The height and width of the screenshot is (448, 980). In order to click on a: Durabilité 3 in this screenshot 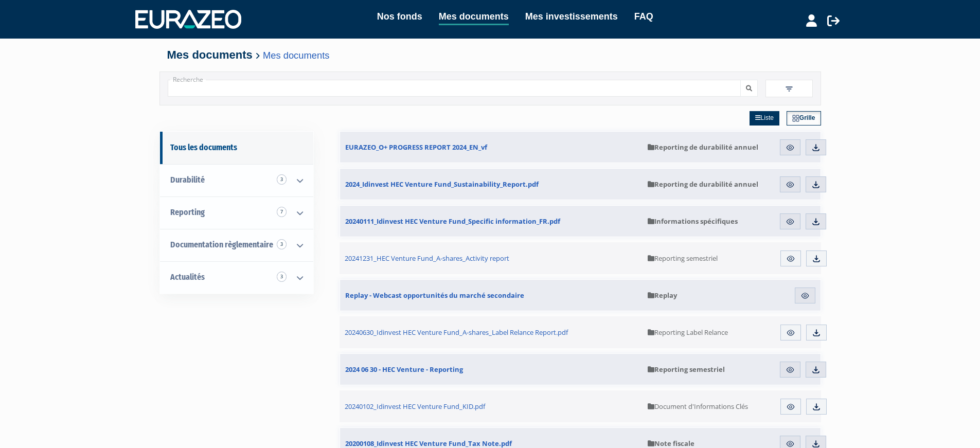, I will do `click(237, 180)`.